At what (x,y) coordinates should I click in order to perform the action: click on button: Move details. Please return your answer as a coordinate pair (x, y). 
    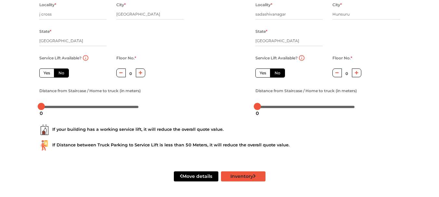
    Looking at the image, I should click on (196, 176).